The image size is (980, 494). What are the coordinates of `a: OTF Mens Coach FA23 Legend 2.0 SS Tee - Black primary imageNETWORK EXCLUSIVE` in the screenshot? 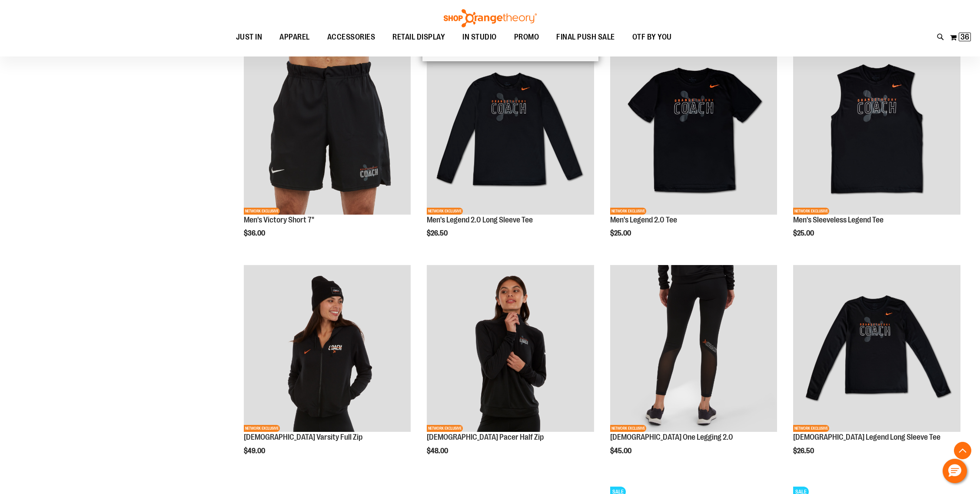 It's located at (694, 132).